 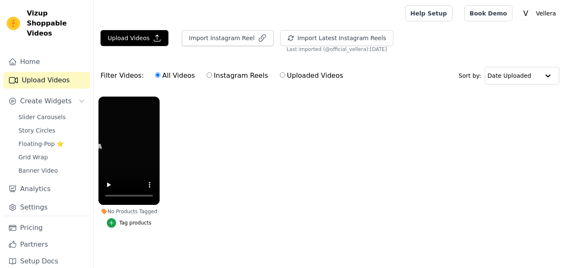 What do you see at coordinates (51, 117) in the screenshot?
I see `a: Slider Carousels` at bounding box center [51, 117].